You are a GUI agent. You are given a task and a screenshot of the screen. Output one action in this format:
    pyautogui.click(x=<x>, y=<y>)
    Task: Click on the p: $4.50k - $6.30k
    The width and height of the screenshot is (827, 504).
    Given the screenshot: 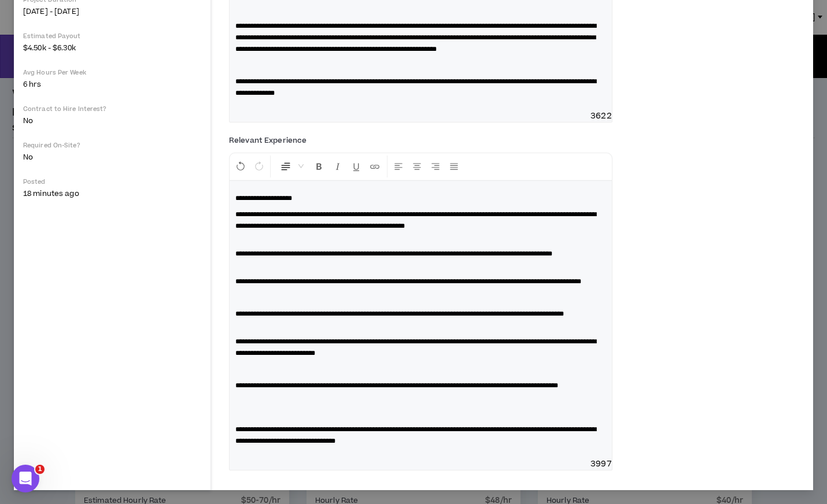 What is the action you would take?
    pyautogui.click(x=112, y=48)
    